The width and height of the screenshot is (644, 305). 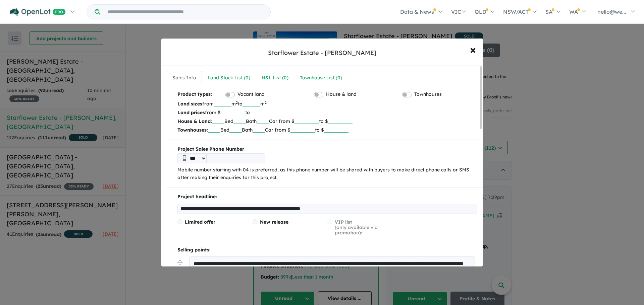 I want to click on div: H&L List ( 0 ), so click(x=275, y=78).